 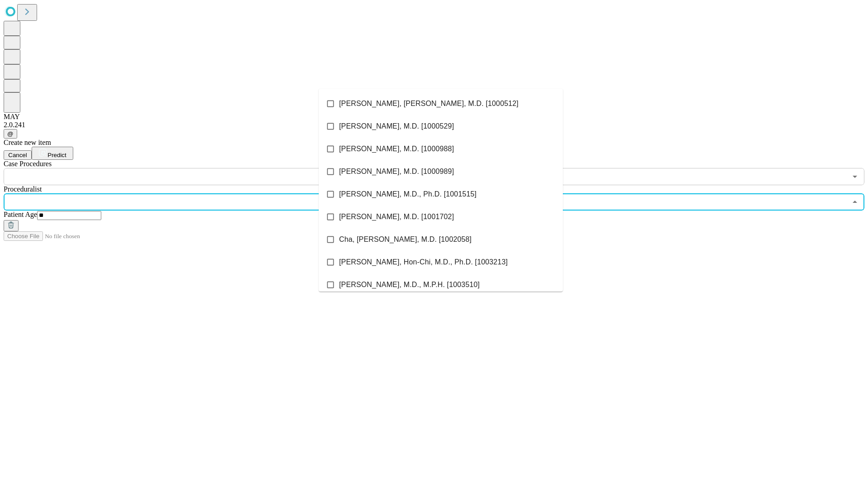 What do you see at coordinates (855, 177) in the screenshot?
I see `button: Open` at bounding box center [855, 177].